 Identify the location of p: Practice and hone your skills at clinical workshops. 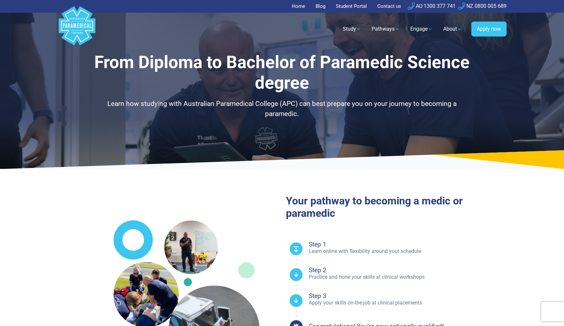
(407, 277).